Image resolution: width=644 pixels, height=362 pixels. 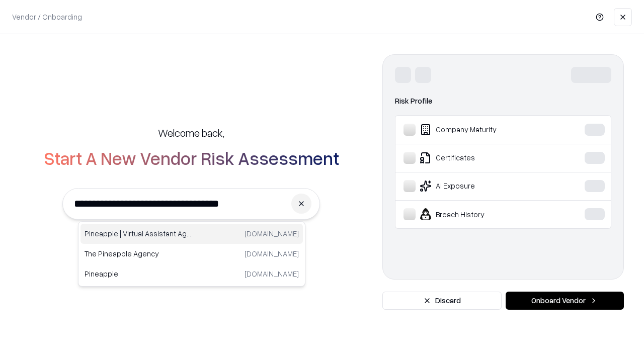 I want to click on div: Company Maturity, so click(x=478, y=130).